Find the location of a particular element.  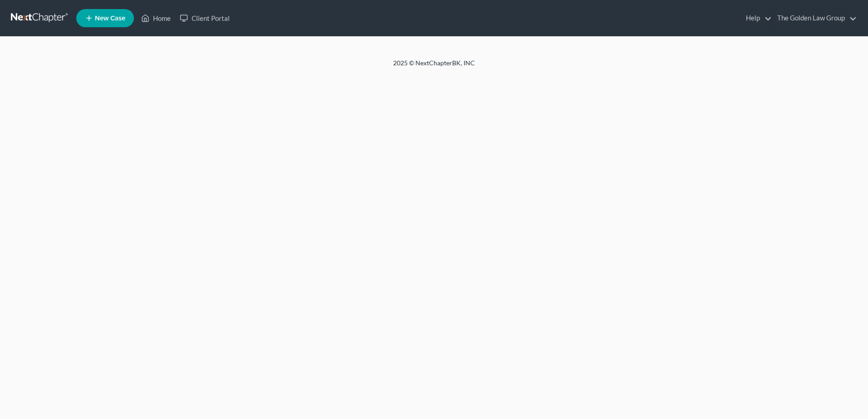

a: Home is located at coordinates (155, 18).